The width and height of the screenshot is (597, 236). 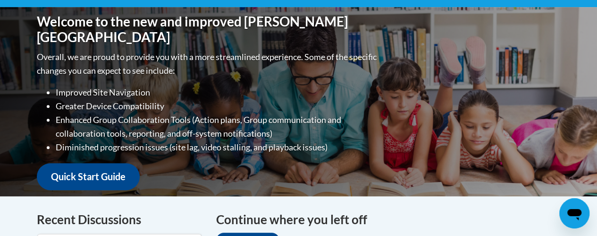 I want to click on h4: Recent Discussions, so click(x=119, y=219).